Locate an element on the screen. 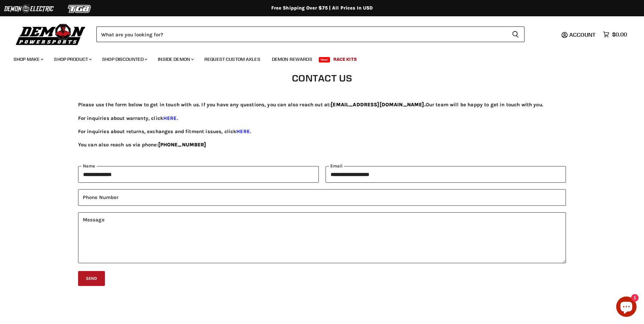 This screenshot has width=644, height=324. span: Please use the form below to get in touch with us. If you have any questions, you can also reach ... is located at coordinates (311, 105).